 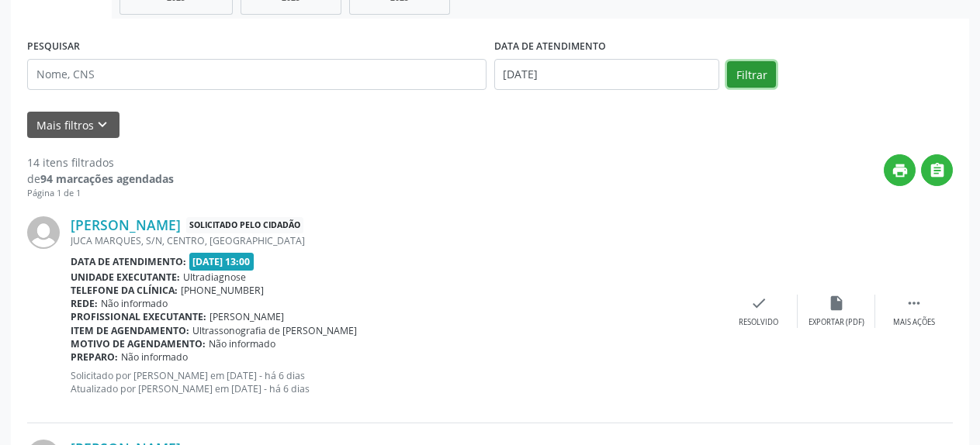 I want to click on i: insert_drive_file, so click(x=837, y=303).